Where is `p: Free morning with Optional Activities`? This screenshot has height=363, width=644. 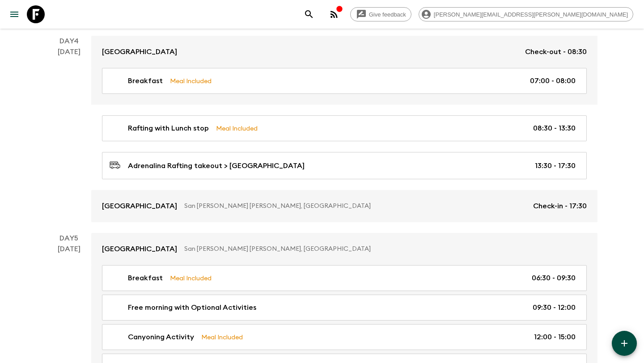
p: Free morning with Optional Activities is located at coordinates (192, 308).